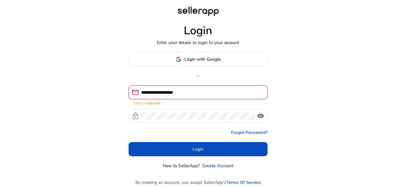 Image resolution: width=396 pixels, height=187 pixels. What do you see at coordinates (178, 59) in the screenshot?
I see `img: google-logo.svg` at bounding box center [178, 59].